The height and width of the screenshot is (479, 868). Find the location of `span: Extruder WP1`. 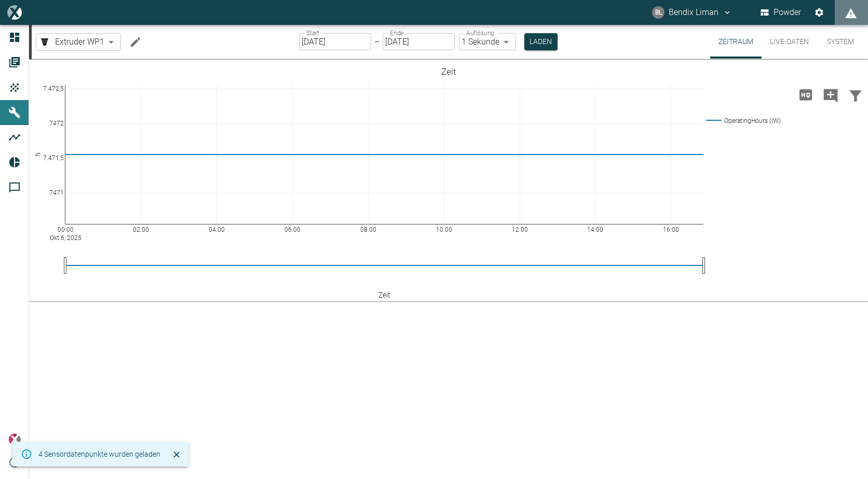

span: Extruder WP1 is located at coordinates (80, 42).